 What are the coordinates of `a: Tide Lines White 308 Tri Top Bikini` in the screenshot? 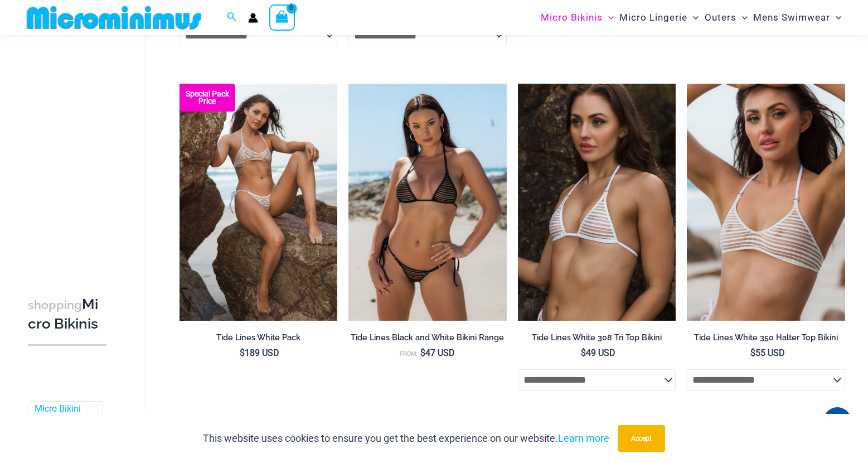 It's located at (597, 340).